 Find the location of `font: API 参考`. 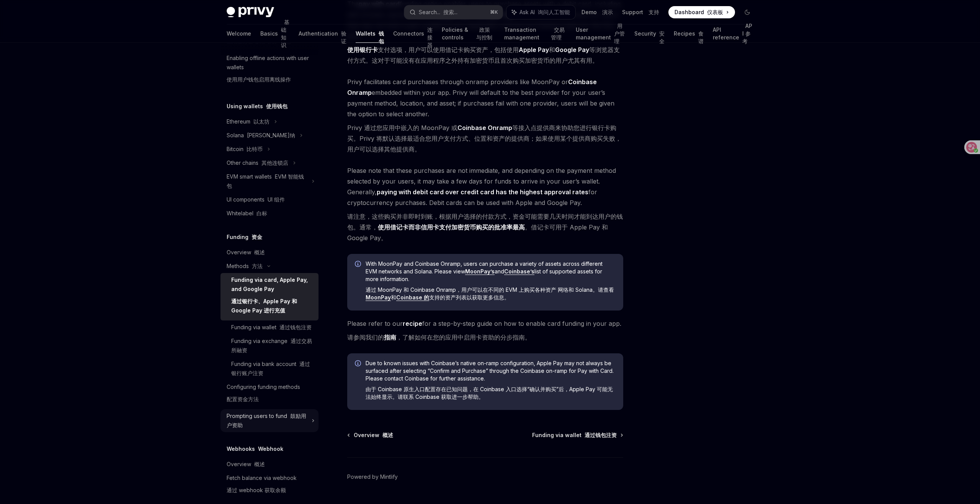

font: API 参考 is located at coordinates (747, 33).